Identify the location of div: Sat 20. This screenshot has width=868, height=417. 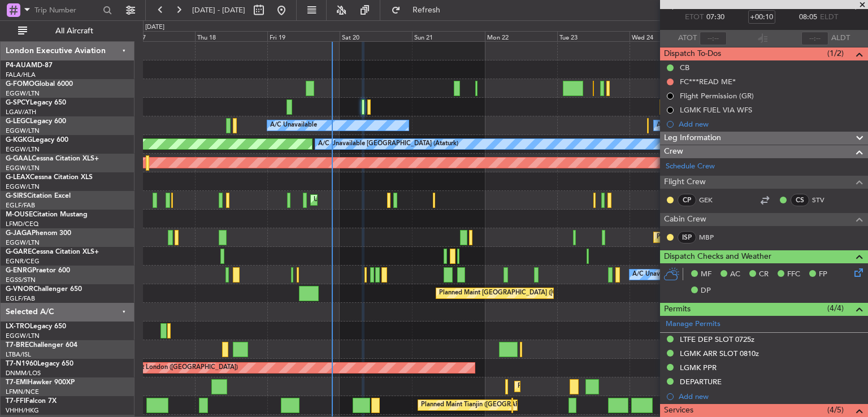
(376, 36).